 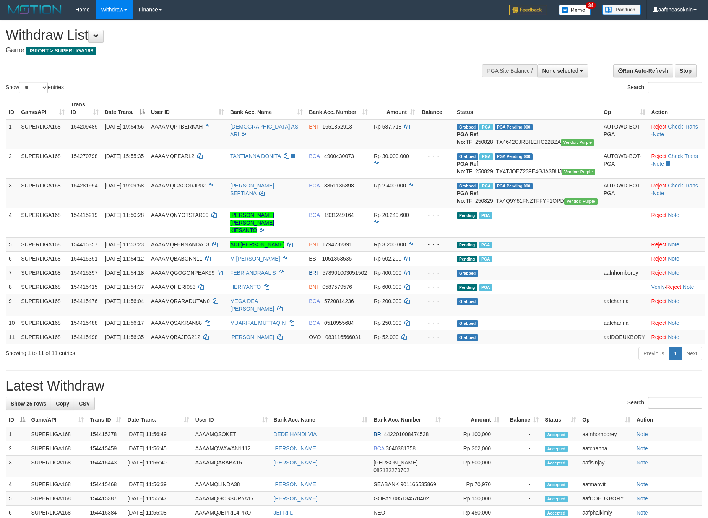 I want to click on td: Rp 100,000, so click(x=473, y=434).